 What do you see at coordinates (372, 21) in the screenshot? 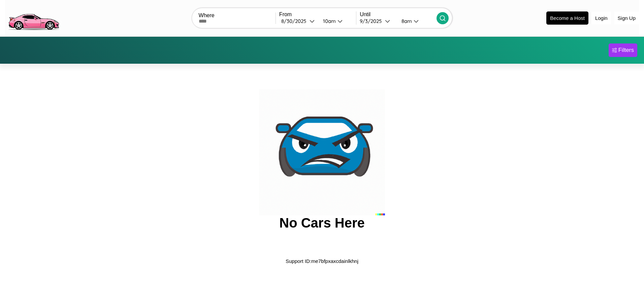
I see `div: 9 / 3 / 2025` at bounding box center [372, 21].